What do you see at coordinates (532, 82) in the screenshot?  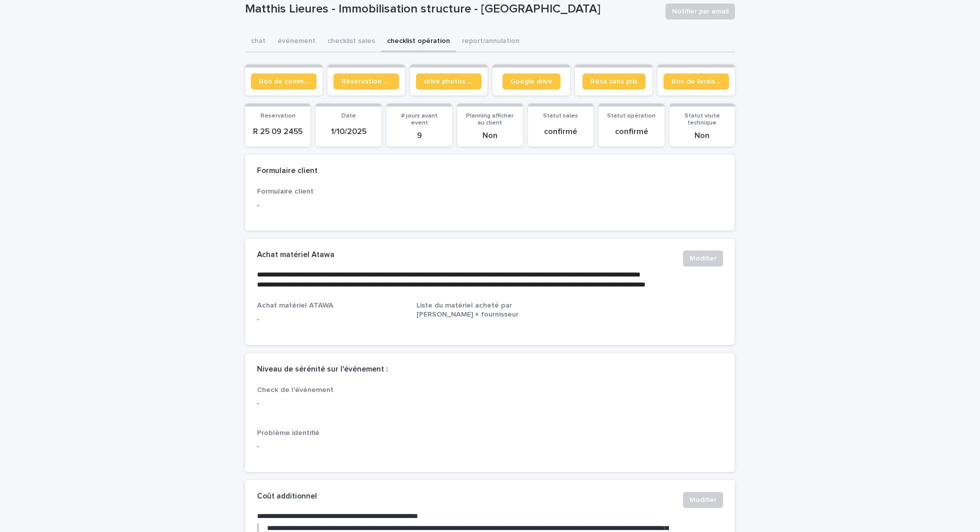 I see `span: Google drive` at bounding box center [532, 82].